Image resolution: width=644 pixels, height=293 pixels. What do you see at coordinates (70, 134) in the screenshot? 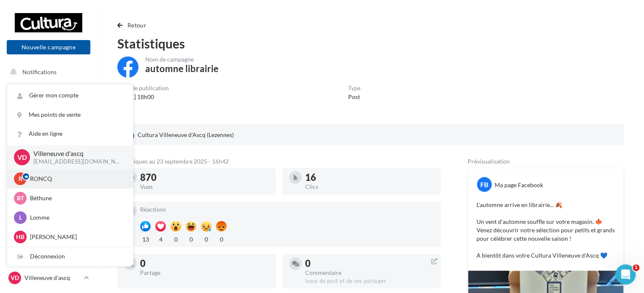
I see `a: Aide en ligne` at bounding box center [70, 134].